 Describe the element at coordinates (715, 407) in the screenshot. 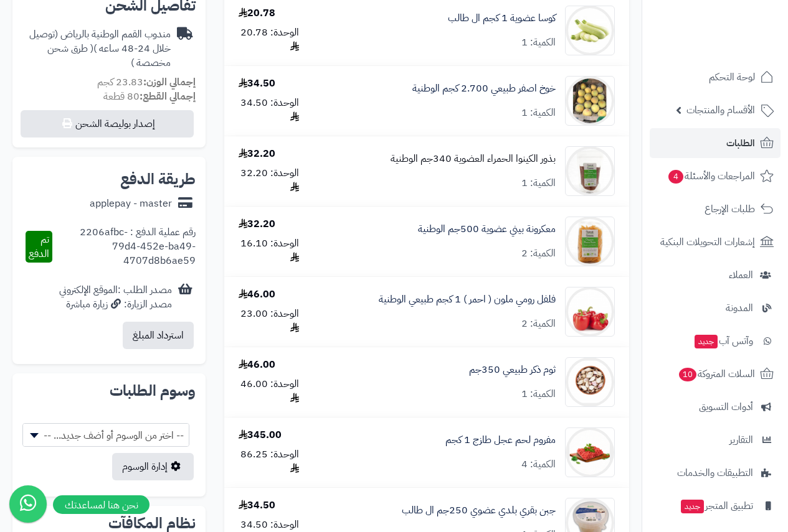

I see `a: أدوات التسويق` at that location.